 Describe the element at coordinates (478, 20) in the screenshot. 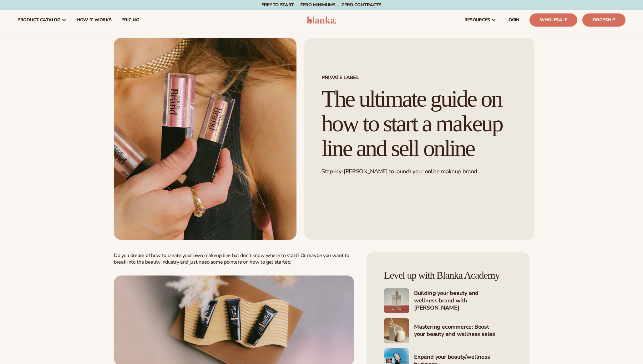

I see `span: resources` at that location.